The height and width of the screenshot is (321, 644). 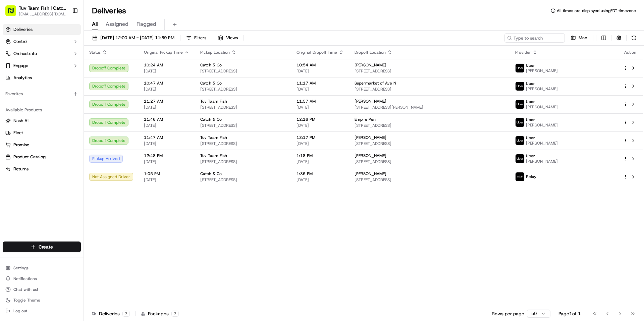 What do you see at coordinates (163, 52) in the screenshot?
I see `span: Original Pickup Time` at bounding box center [163, 52].